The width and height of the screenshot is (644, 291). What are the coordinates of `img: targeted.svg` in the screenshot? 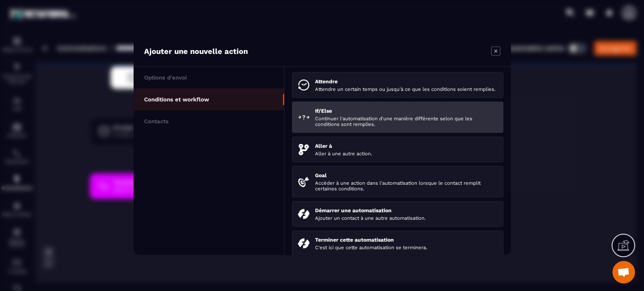 It's located at (304, 182).